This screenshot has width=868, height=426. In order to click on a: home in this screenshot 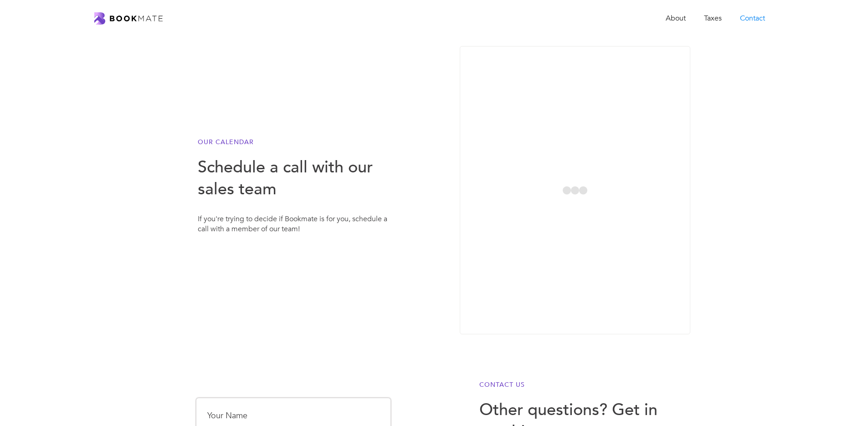, I will do `click(128, 19)`.